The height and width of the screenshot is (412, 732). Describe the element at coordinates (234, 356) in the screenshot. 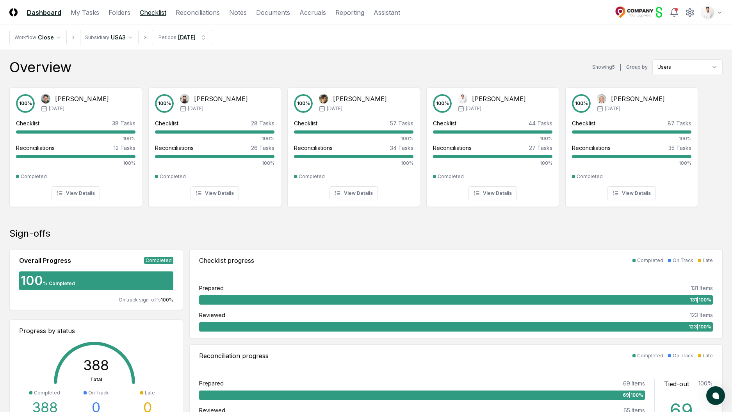

I see `div: Reconciliation progress` at that location.